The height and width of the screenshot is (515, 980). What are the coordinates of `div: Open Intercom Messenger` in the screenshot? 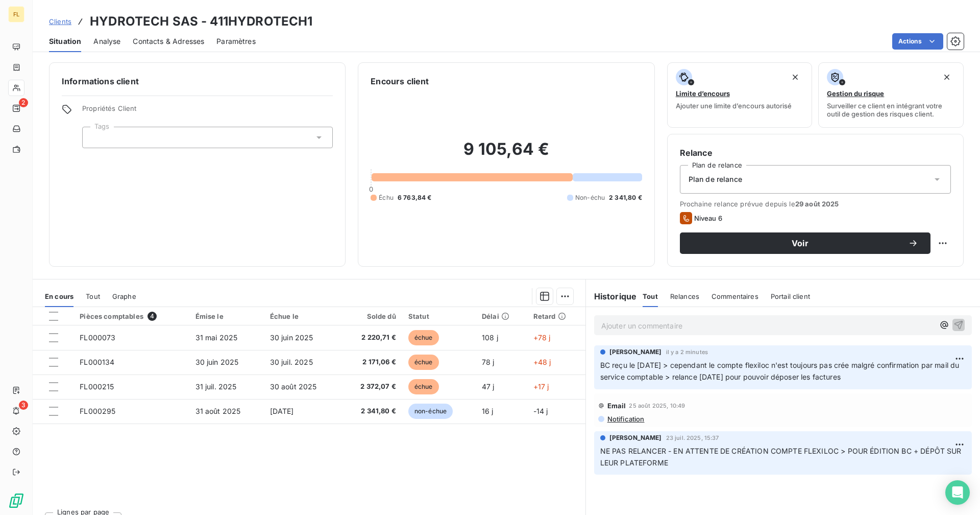 It's located at (958, 492).